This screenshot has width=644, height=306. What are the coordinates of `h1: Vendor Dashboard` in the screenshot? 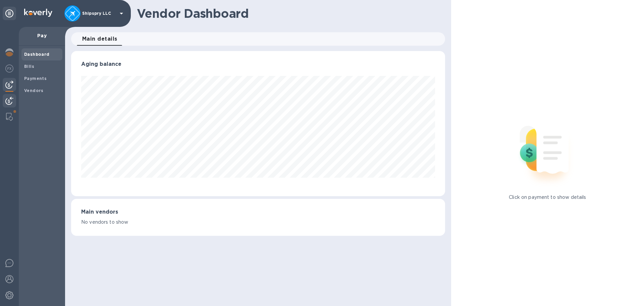 It's located at (289, 14).